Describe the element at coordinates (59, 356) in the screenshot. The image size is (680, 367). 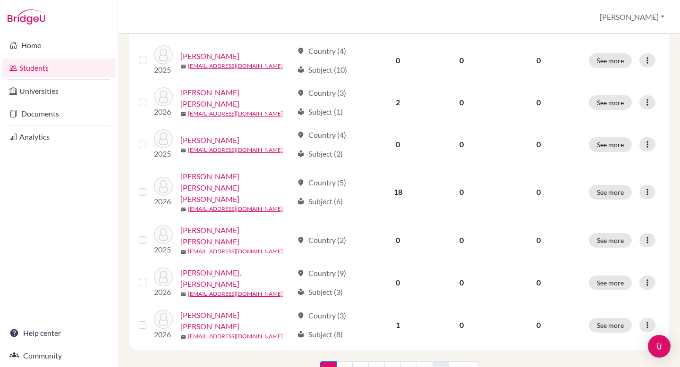
I see `a: Community` at that location.